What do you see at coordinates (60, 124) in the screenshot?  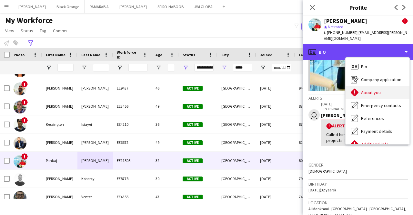 I see `div: Kessington` at bounding box center [60, 124].